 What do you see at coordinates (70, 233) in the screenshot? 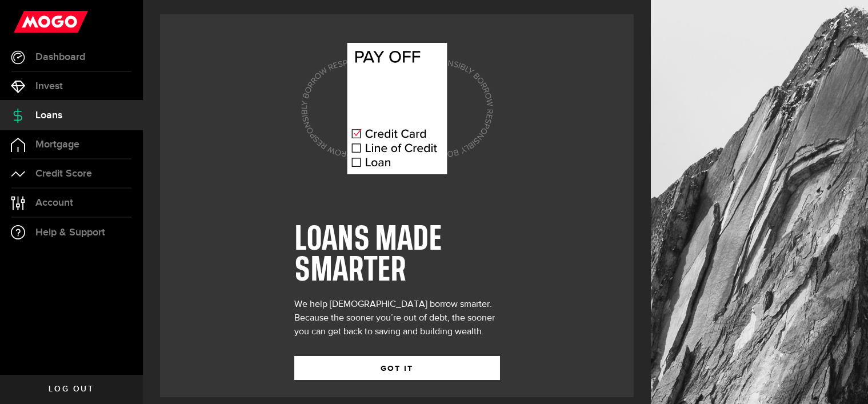
I see `span: Help & Support` at bounding box center [70, 233].